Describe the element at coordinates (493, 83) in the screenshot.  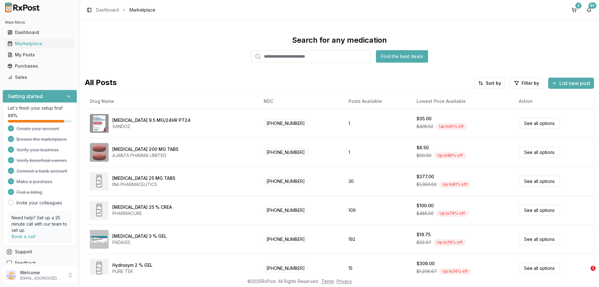
I see `span: Sort by` at that location.